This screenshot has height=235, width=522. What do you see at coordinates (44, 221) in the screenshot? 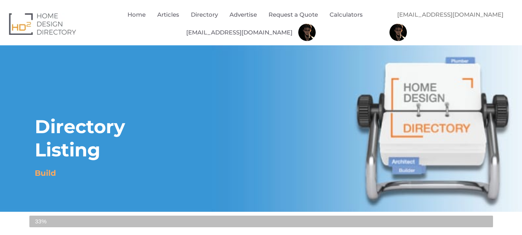
I see `span: 33%` at bounding box center [44, 221].